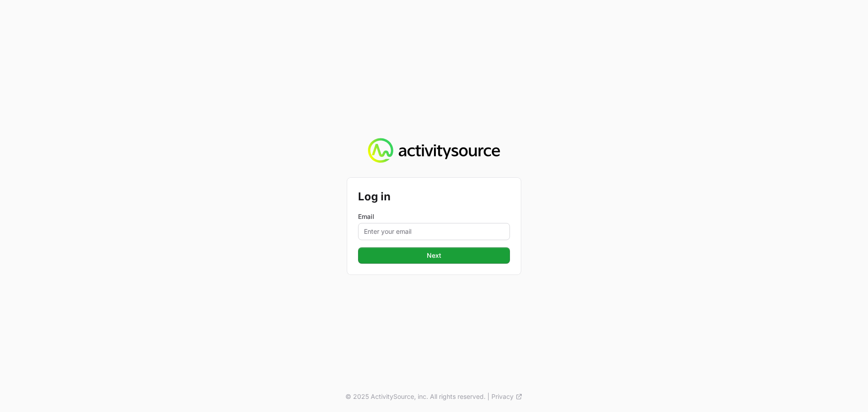  I want to click on input: Enter your email, so click(434, 232).